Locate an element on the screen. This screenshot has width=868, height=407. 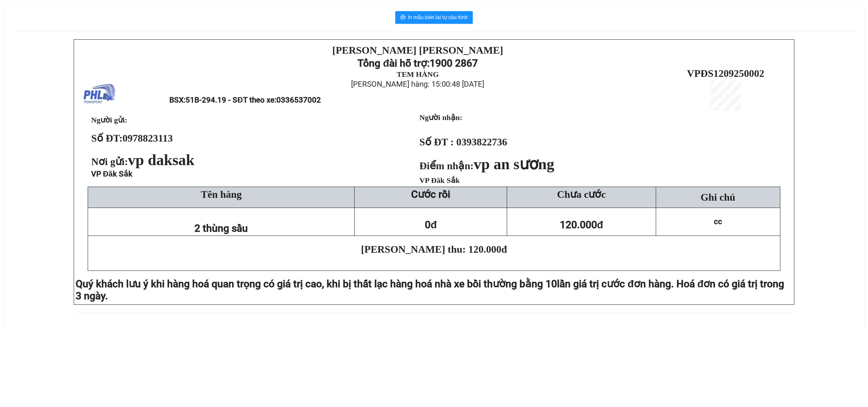
span: 2 thùng sầu is located at coordinates (221, 228).